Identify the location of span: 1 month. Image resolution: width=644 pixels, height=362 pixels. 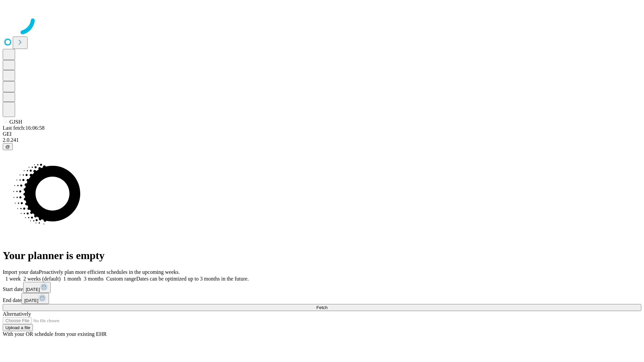
(72, 279).